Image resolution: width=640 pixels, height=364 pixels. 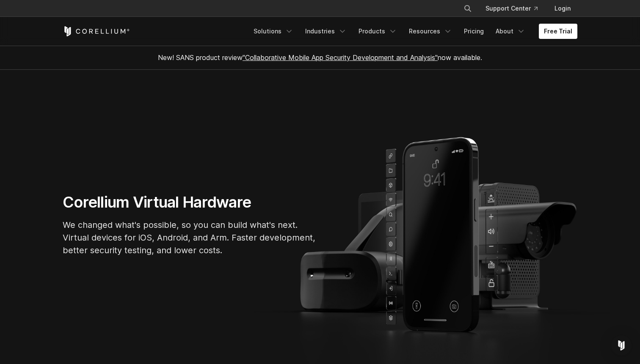 I want to click on a: Corellium Home, so click(x=96, y=31).